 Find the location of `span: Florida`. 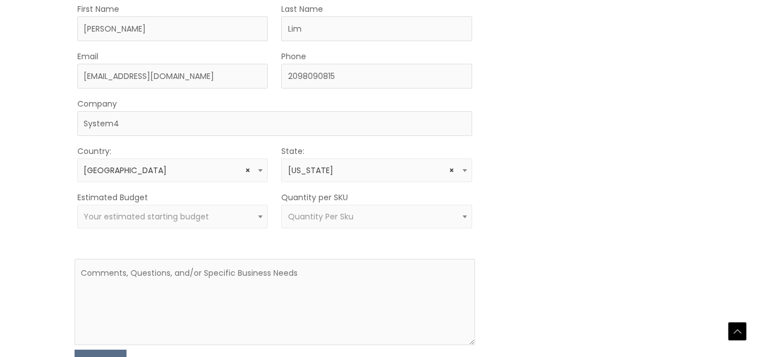

span: Florida is located at coordinates (376, 170).